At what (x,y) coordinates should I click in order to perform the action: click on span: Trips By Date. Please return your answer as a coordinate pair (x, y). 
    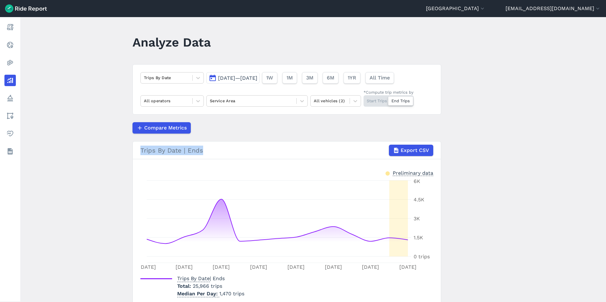
    Looking at the image, I should click on (193, 278).